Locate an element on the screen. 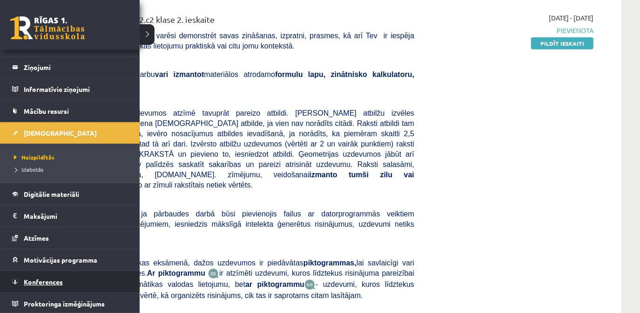 The image size is (640, 313). b: vari izmantot is located at coordinates (180, 74).